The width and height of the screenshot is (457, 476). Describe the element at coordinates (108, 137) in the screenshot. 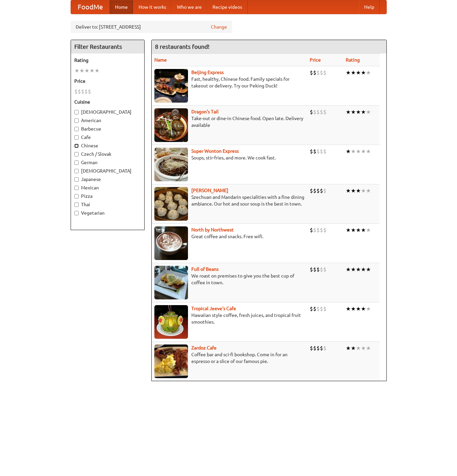

I see `label: Cafe` at that location.